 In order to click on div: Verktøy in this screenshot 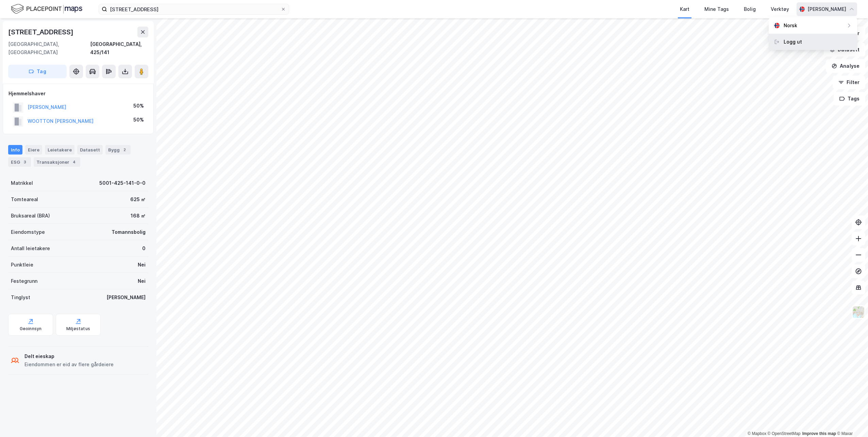, I will do `click(780, 9)`.